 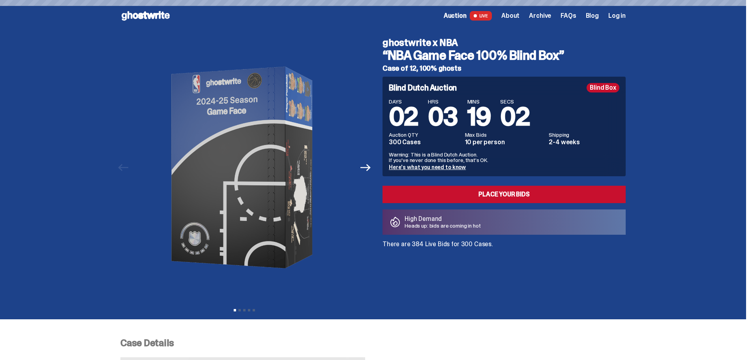 I want to click on span: FAQs, so click(x=568, y=16).